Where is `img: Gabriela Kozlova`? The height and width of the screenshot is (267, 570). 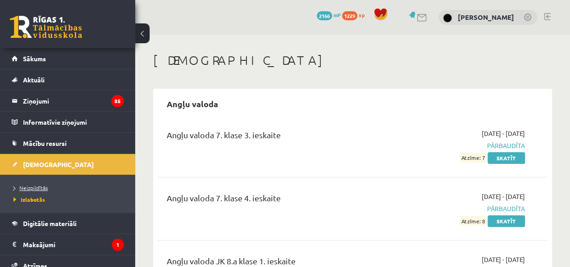 img: Gabriela Kozlova is located at coordinates (448, 18).